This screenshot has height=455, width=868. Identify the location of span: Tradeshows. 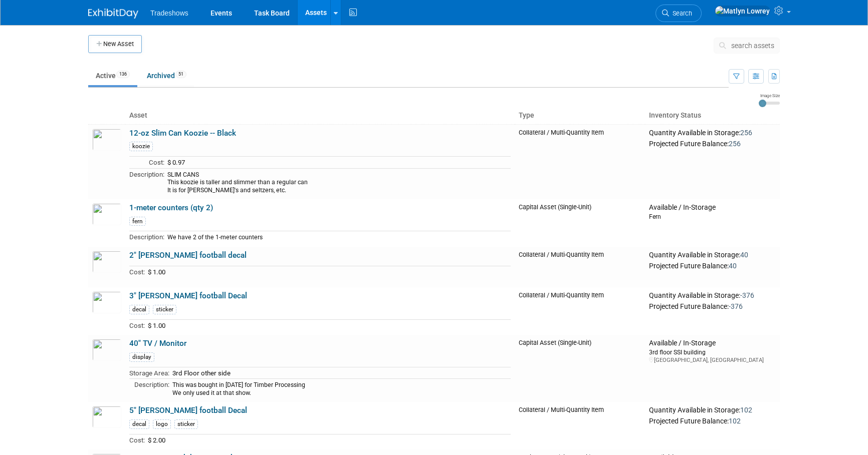
(169, 13).